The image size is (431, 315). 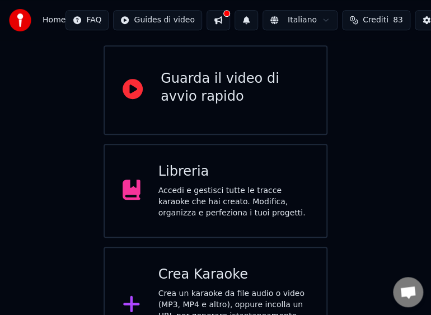 I want to click on div: Guarda il video di avvio rapido, so click(x=234, y=88).